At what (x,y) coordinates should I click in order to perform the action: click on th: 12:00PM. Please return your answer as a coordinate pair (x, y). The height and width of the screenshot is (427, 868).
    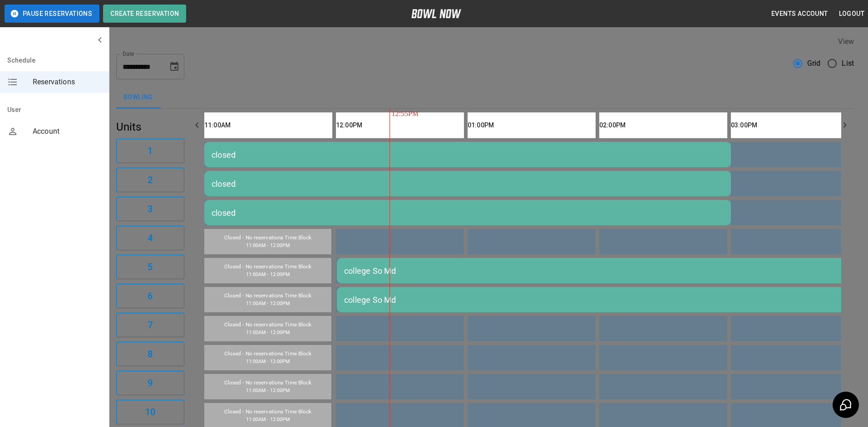
    Looking at the image, I should click on (399, 125).